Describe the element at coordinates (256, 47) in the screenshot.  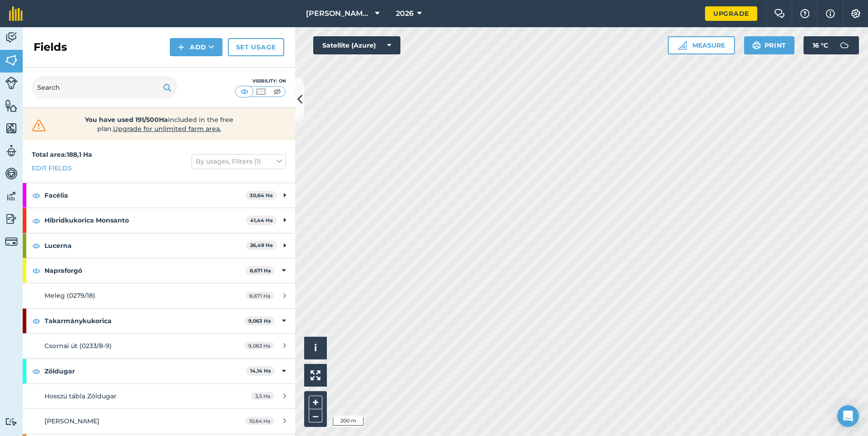
I see `a: Set usage` at that location.